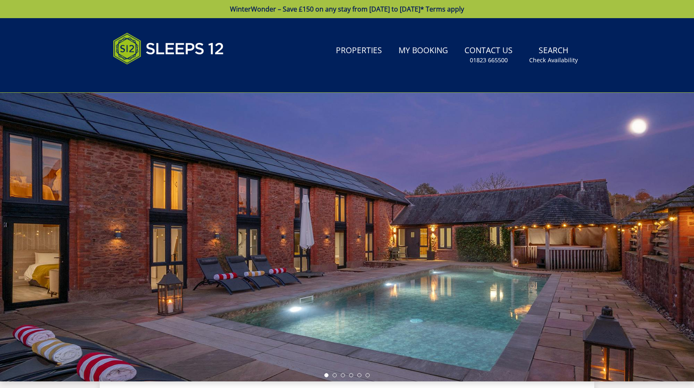 This screenshot has width=694, height=388. I want to click on a: My Booking, so click(423, 51).